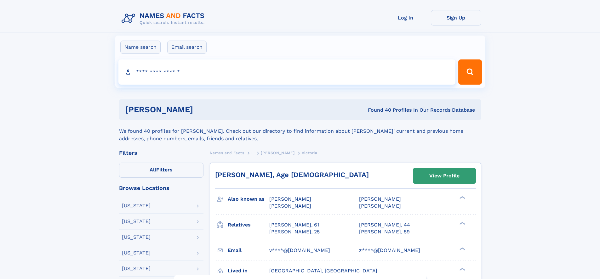  Describe the element at coordinates (310, 153) in the screenshot. I see `span: Victoria` at that location.